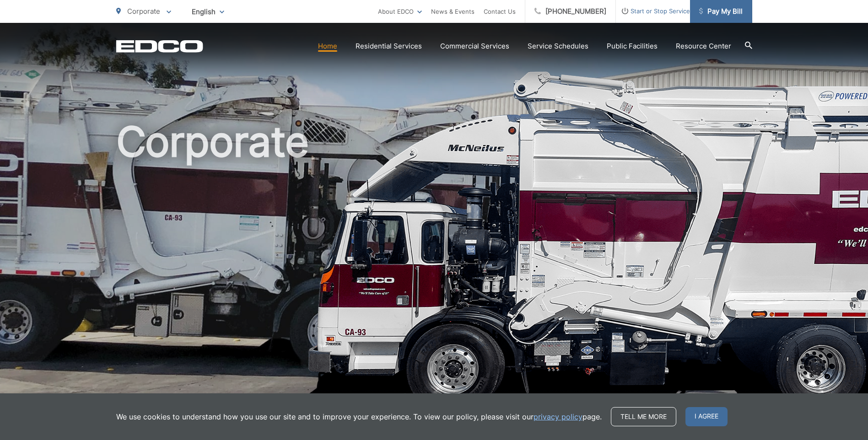 Image resolution: width=868 pixels, height=440 pixels. Describe the element at coordinates (558, 46) in the screenshot. I see `a: Service Schedules` at that location.